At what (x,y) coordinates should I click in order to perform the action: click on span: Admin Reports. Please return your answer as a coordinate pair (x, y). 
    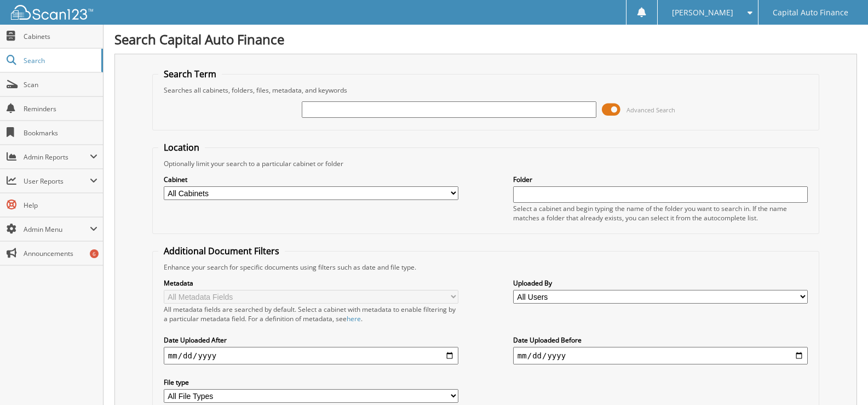
    Looking at the image, I should click on (56, 157).